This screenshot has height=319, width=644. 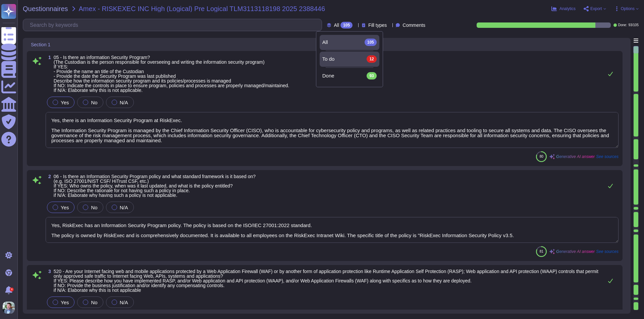 I want to click on button: user, so click(x=11, y=307).